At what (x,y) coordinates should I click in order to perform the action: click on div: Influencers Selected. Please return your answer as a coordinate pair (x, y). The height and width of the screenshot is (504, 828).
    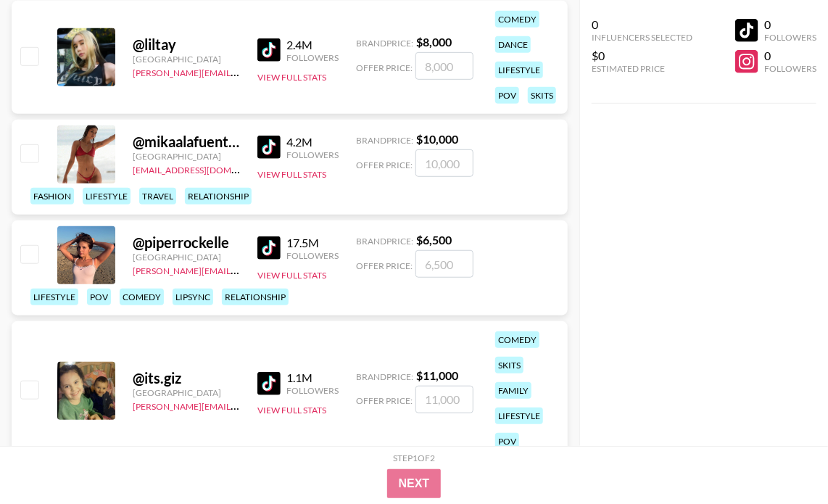
    Looking at the image, I should click on (642, 37).